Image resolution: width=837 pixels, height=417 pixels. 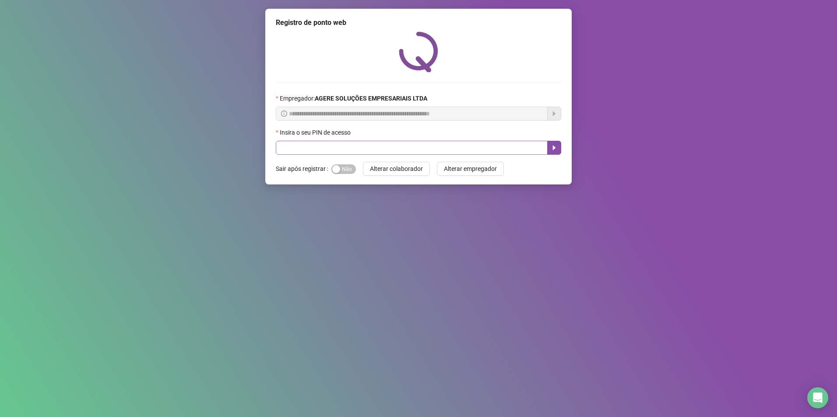 I want to click on label: Insira o seu PIN de acesso, so click(x=316, y=133).